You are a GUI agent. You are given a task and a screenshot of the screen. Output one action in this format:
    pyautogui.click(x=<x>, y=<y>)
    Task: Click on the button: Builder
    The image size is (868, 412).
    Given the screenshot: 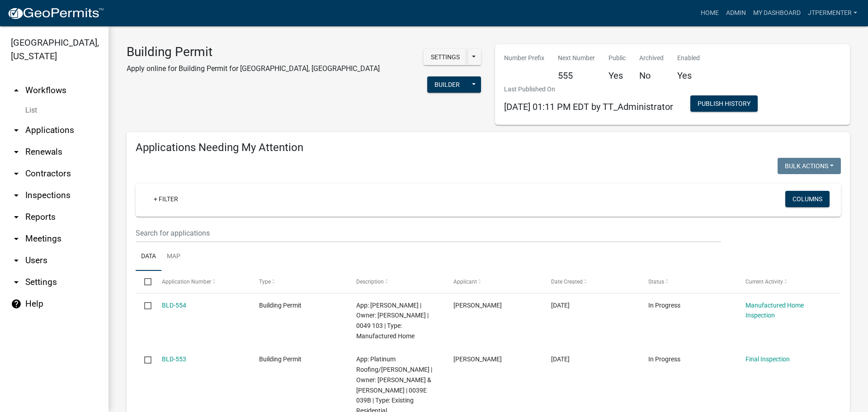 What is the action you would take?
    pyautogui.click(x=447, y=85)
    